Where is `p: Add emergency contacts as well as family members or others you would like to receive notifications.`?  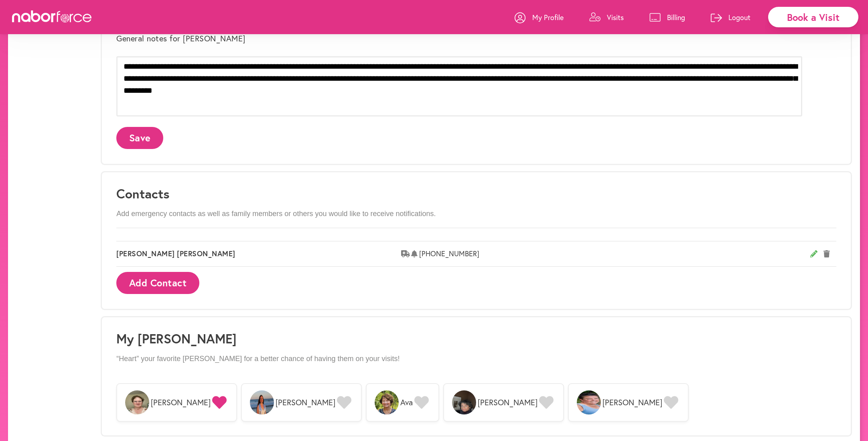 p: Add emergency contacts as well as family members or others you would like to receive notifications. is located at coordinates (476, 214).